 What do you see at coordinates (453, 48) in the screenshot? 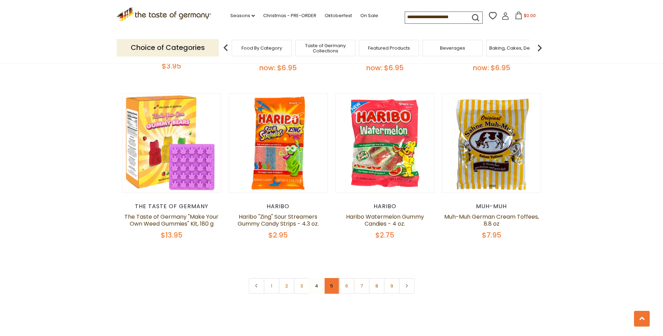
I see `span: Beverages` at bounding box center [453, 48].